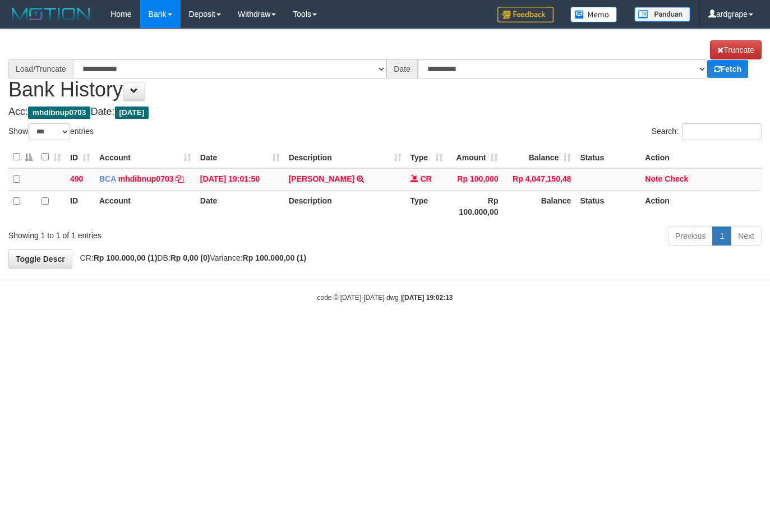 Image resolution: width=770 pixels, height=532 pixels. Describe the element at coordinates (475, 157) in the screenshot. I see `th: Amount: activate to sort column ascending` at that location.